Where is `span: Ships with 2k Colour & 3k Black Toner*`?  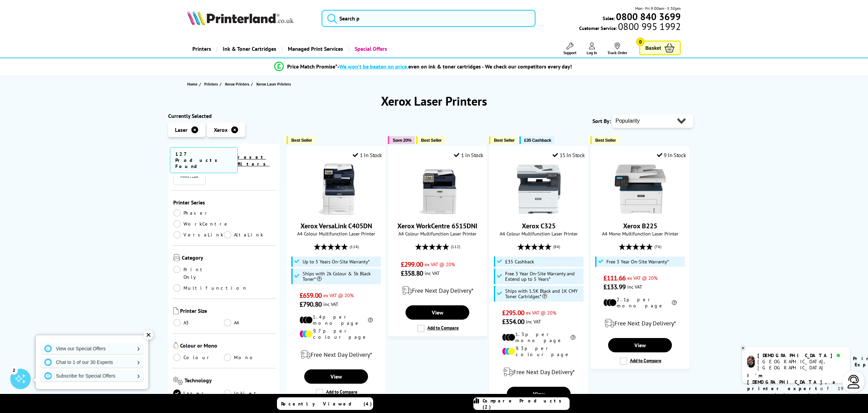 span: Ships with 2k Colour & 3k Black Toner* is located at coordinates (341, 276).